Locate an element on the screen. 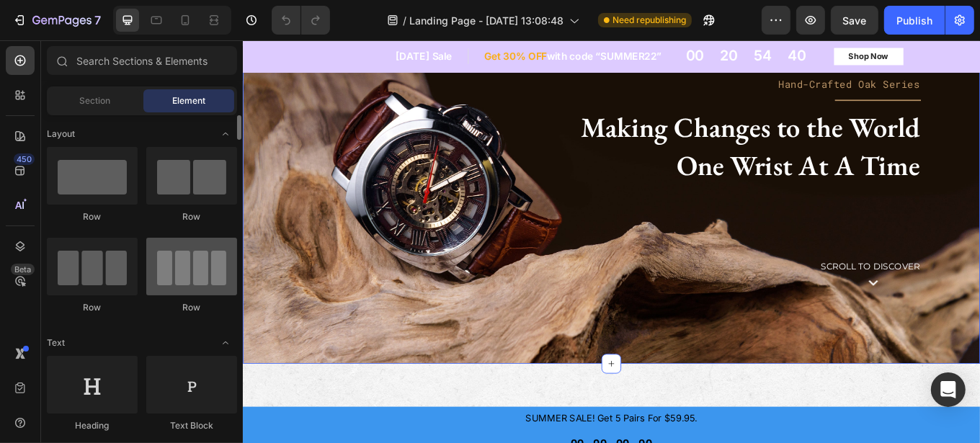  p: SCROLL TO DISCOVER is located at coordinates (594, 264).